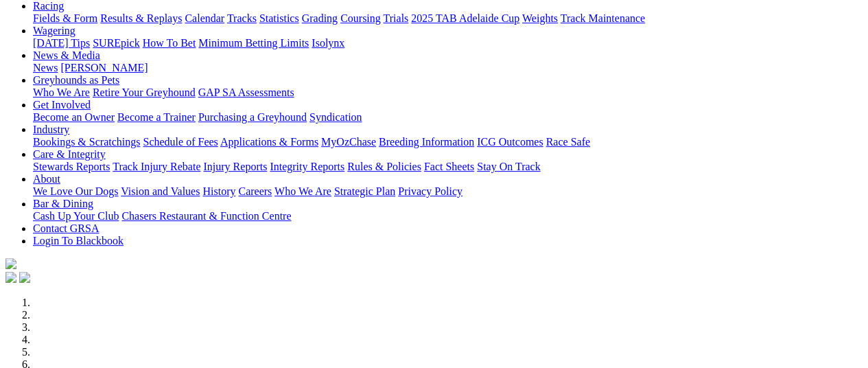  I want to click on a: 2025 TAB Adelaide Cup, so click(465, 18).